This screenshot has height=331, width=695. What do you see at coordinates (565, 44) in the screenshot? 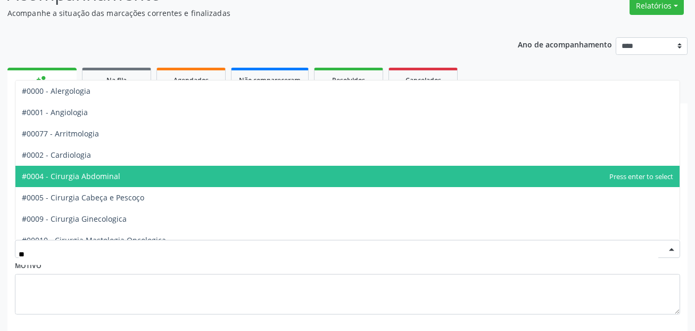
I see `p: Ano de acompanhamento` at bounding box center [565, 44].